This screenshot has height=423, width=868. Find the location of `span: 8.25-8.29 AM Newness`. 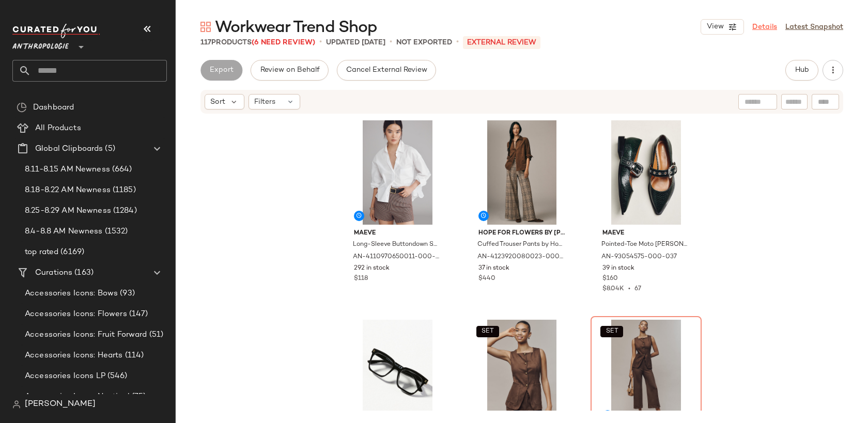

span: 8.25-8.29 AM Newness is located at coordinates (67, 211).